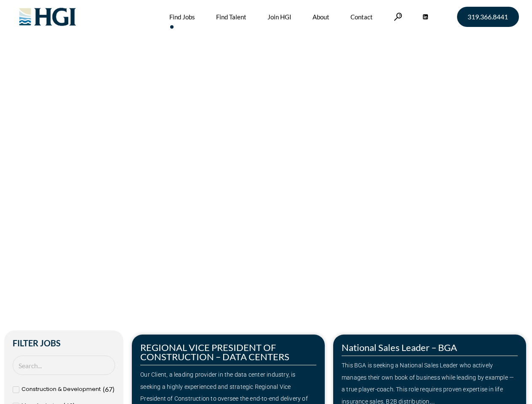 Image resolution: width=532 pixels, height=404 pixels. I want to click on a: Search, so click(398, 16).